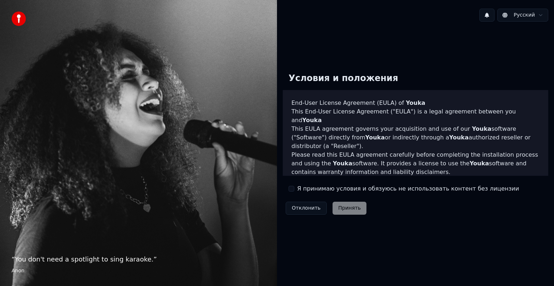  Describe the element at coordinates (408, 189) in the screenshot. I see `label: Я принимаю условия и обязуюсь не использовать контент без лицензии` at that location.